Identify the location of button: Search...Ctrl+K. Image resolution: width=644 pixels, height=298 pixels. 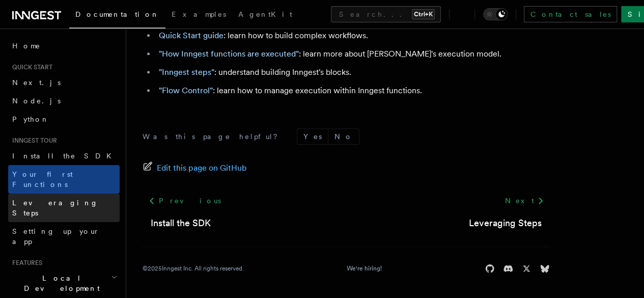
(386, 14).